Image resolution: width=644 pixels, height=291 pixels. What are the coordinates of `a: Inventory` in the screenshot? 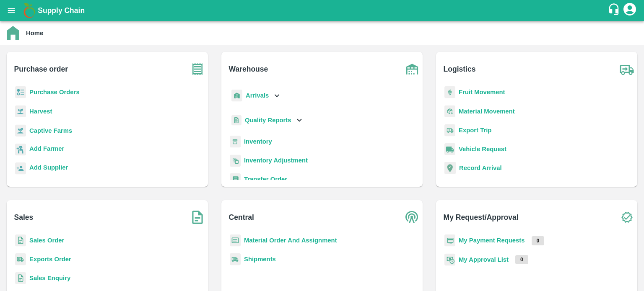 It's located at (258, 142).